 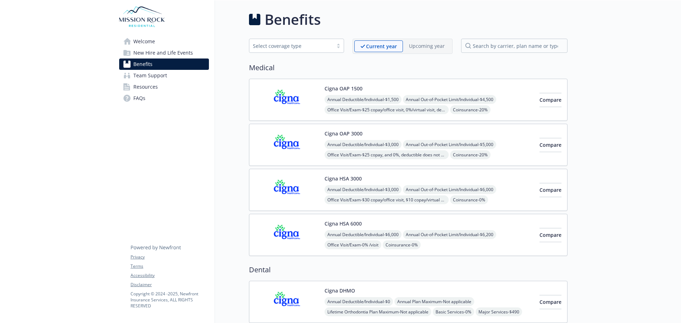 I want to click on button: Cigna HSA 3000, so click(x=343, y=178).